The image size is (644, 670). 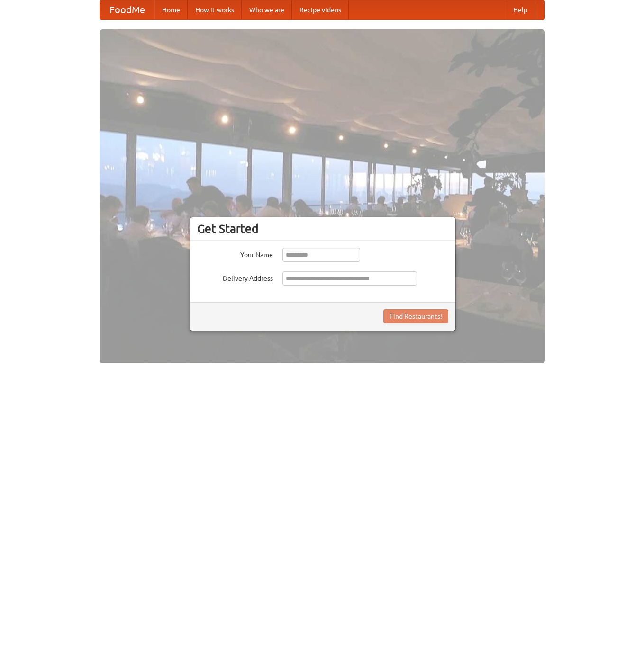 I want to click on button: Find Restaurants!, so click(x=416, y=316).